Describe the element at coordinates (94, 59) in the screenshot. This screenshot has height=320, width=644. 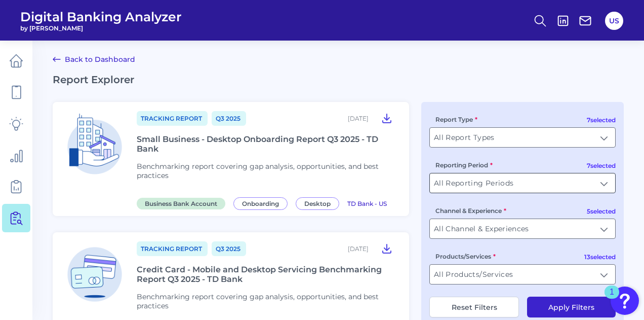
I see `a: Back to Dashboard` at that location.